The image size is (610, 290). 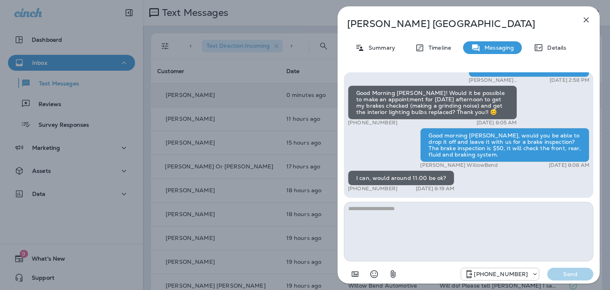 What do you see at coordinates (374, 274) in the screenshot?
I see `button: Select an emoji` at bounding box center [374, 274].